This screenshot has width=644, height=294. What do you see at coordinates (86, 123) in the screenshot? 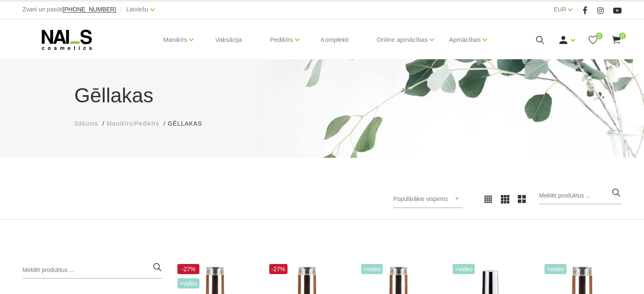
I see `span: Sākums` at bounding box center [86, 123].